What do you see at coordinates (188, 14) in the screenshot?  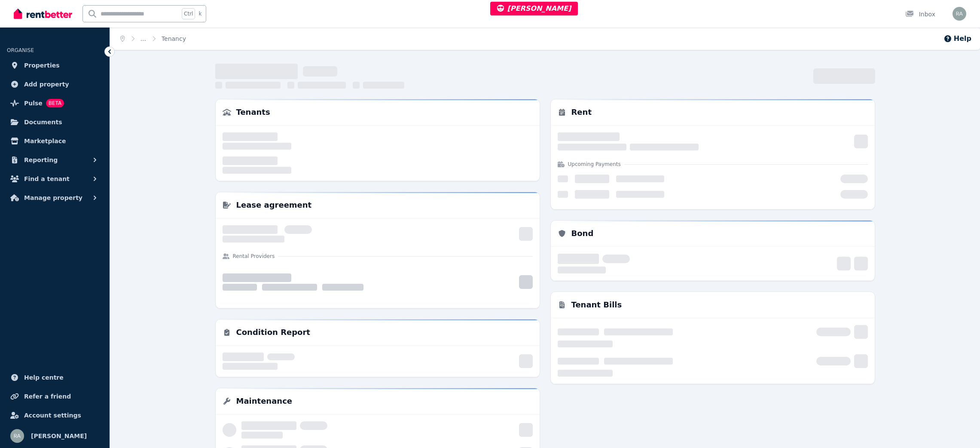 I see `span: Ctrl` at bounding box center [188, 14].